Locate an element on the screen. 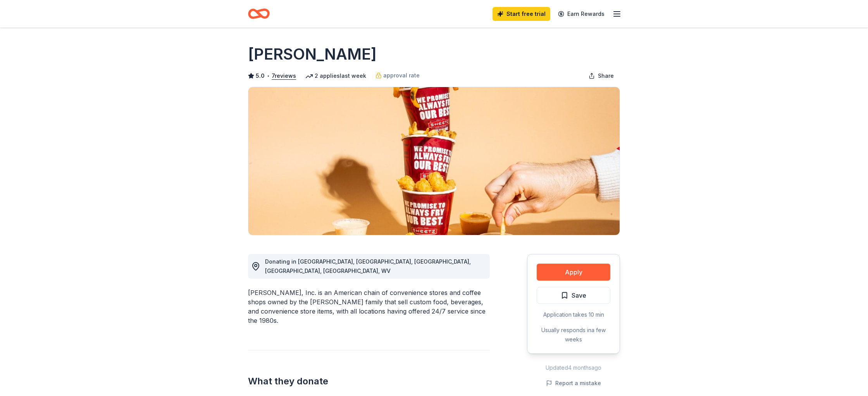 The width and height of the screenshot is (868, 396). a: approval rate is located at coordinates (397, 75).